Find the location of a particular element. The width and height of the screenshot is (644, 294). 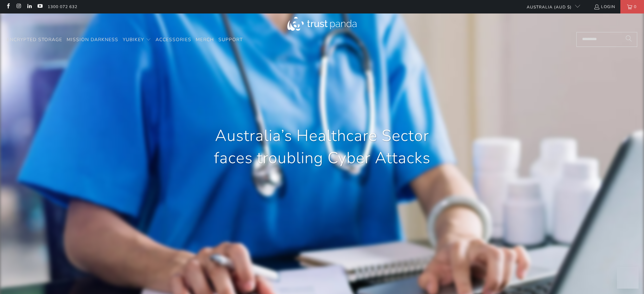

span: Merch is located at coordinates (205, 39).